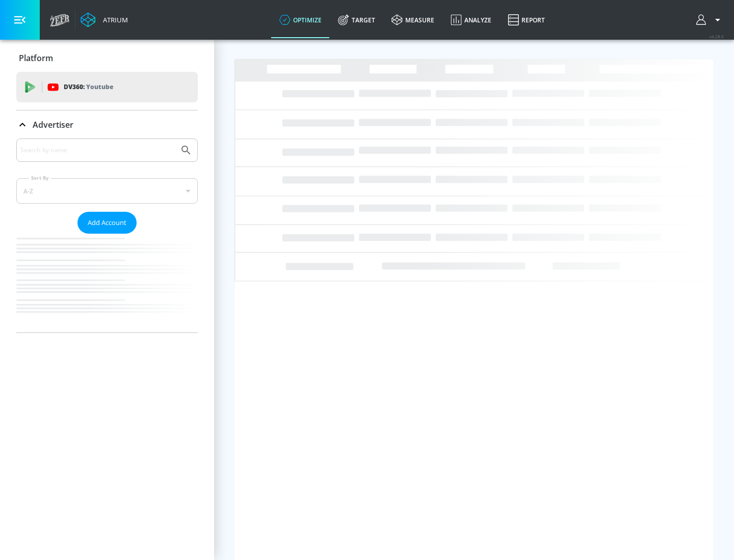 The image size is (734, 560). What do you see at coordinates (97, 150) in the screenshot?
I see `input: Search by name` at bounding box center [97, 150].